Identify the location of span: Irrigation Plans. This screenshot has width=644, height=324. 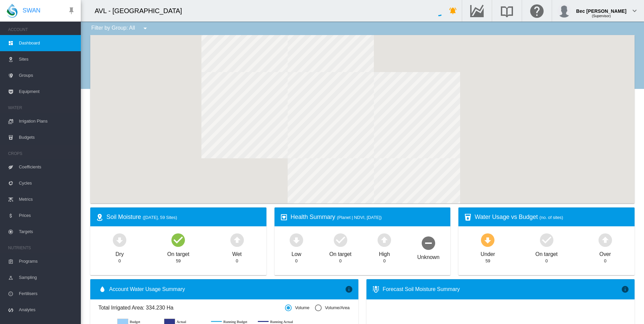
(47, 121).